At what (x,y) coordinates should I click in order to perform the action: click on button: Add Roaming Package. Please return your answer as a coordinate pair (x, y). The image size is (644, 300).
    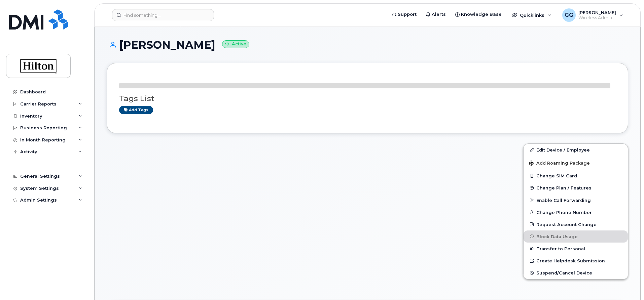
    Looking at the image, I should click on (576, 163).